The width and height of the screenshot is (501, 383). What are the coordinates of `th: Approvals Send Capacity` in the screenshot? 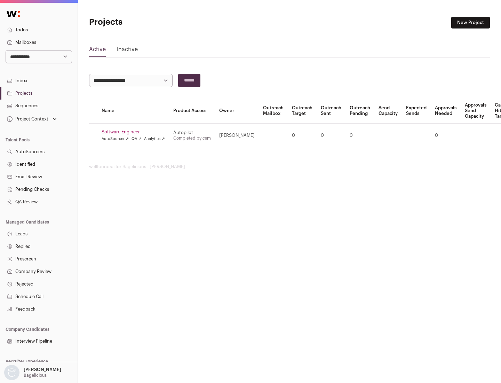 It's located at (476, 111).